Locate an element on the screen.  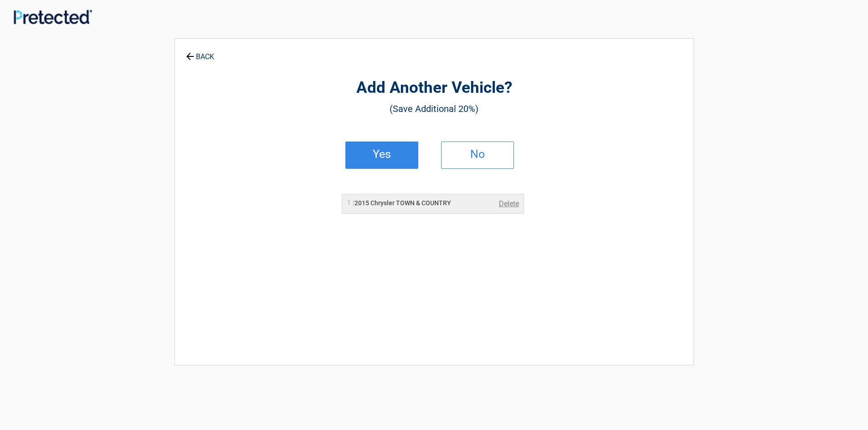
h2: Add Another Vehicle? is located at coordinates (434, 88).